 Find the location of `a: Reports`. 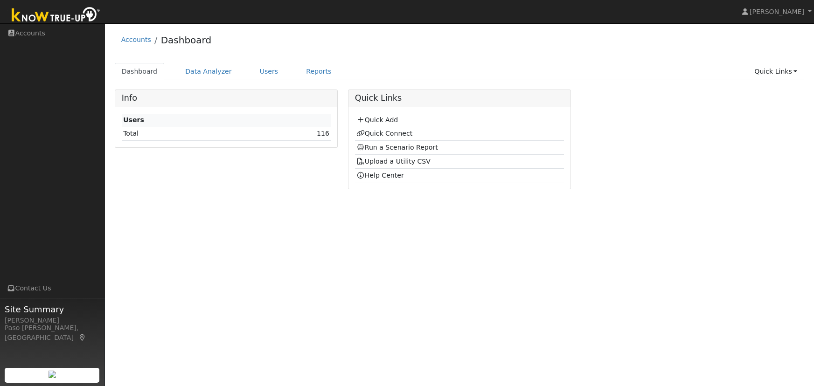

a: Reports is located at coordinates (319, 71).